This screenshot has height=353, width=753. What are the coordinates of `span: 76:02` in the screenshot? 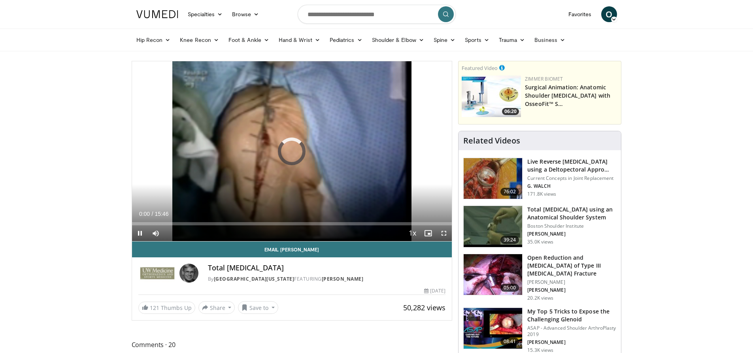 It's located at (510, 192).